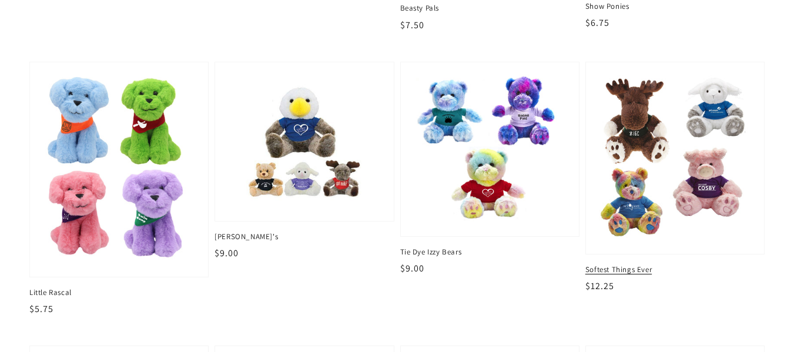  I want to click on span: $6.75, so click(597, 22).